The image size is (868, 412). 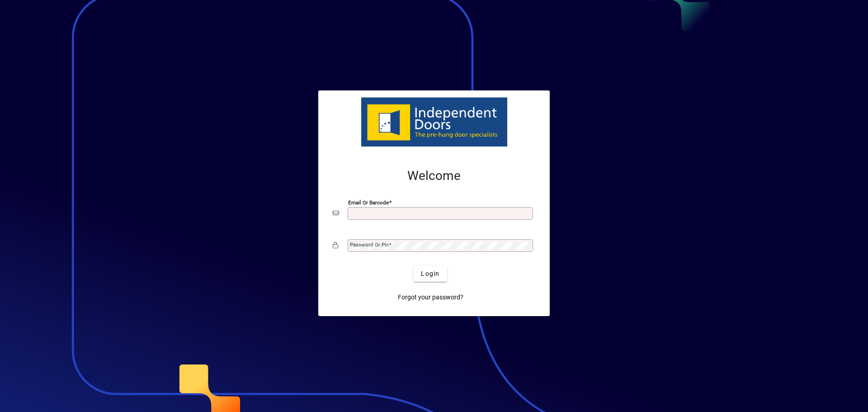 What do you see at coordinates (431, 297) in the screenshot?
I see `span: Forgot your password?` at bounding box center [431, 297].